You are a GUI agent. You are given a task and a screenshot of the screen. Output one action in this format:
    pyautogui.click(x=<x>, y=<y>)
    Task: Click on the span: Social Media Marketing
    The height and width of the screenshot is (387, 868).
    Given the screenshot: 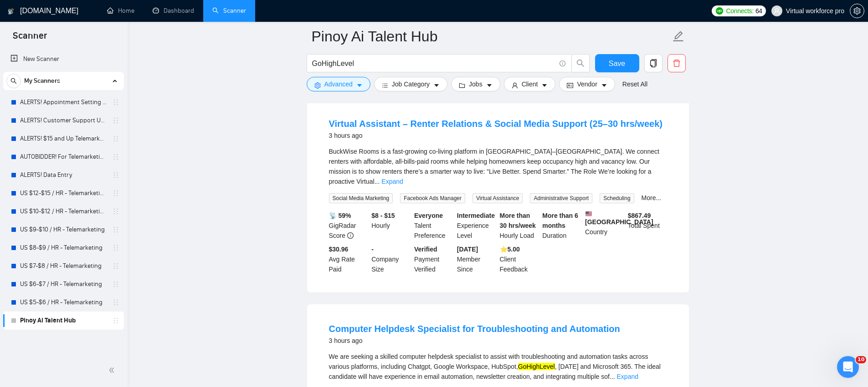 What is the action you would take?
    pyautogui.click(x=361, y=199)
    